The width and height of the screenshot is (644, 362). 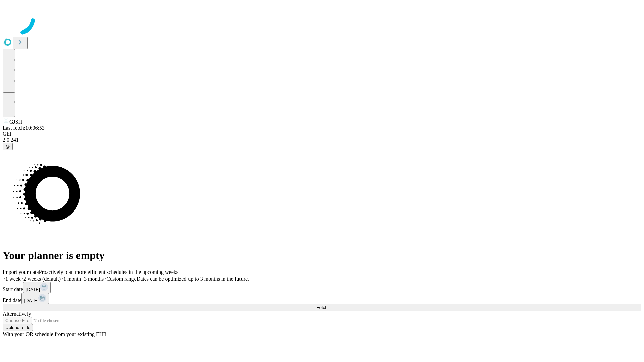 I want to click on span: Import your data, so click(x=21, y=272).